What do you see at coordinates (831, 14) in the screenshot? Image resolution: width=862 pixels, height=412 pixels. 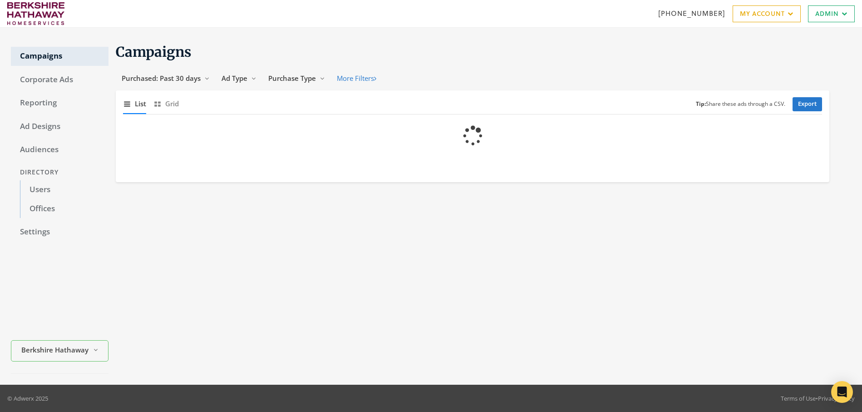 I see `a: Admin` at bounding box center [831, 14].